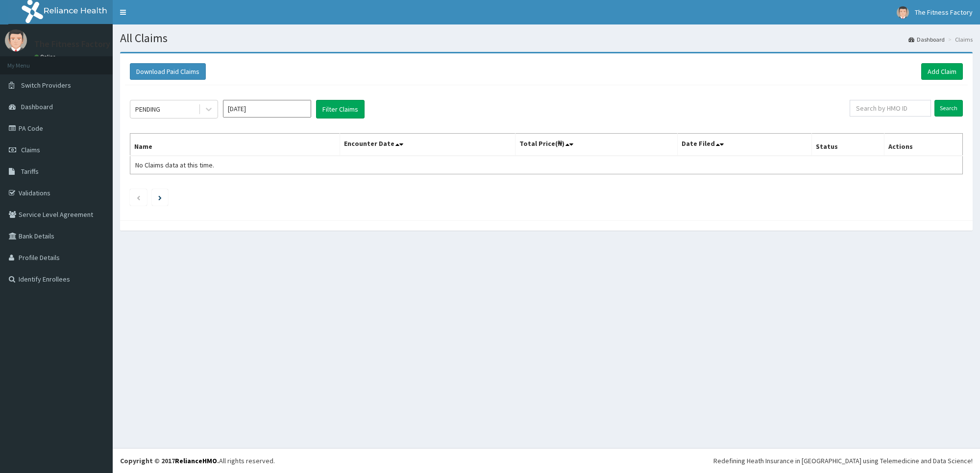  I want to click on strong: Copyright © 2017 ., so click(169, 460).